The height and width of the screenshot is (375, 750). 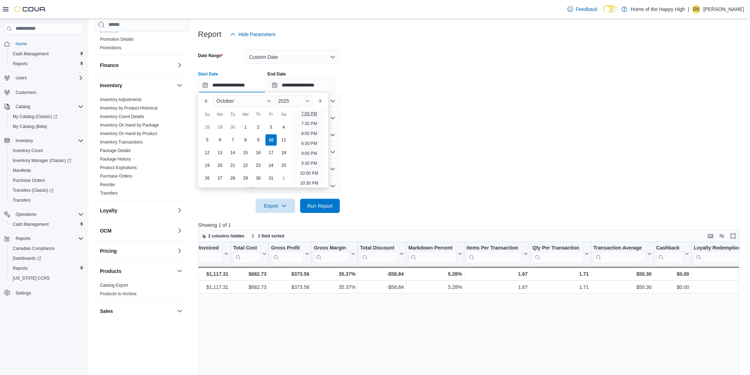 What do you see at coordinates (21, 44) in the screenshot?
I see `span: Home` at bounding box center [21, 44].